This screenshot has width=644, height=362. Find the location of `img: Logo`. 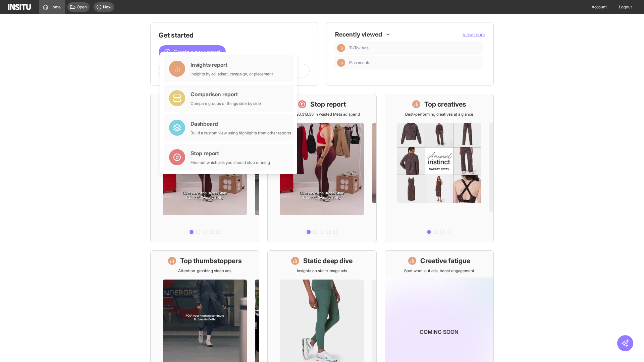

img: Logo is located at coordinates (19, 7).